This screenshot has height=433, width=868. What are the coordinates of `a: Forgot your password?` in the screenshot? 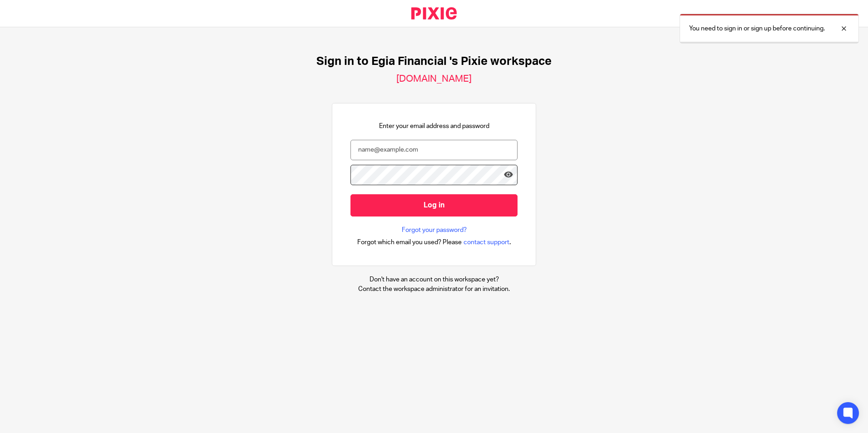 It's located at (434, 230).